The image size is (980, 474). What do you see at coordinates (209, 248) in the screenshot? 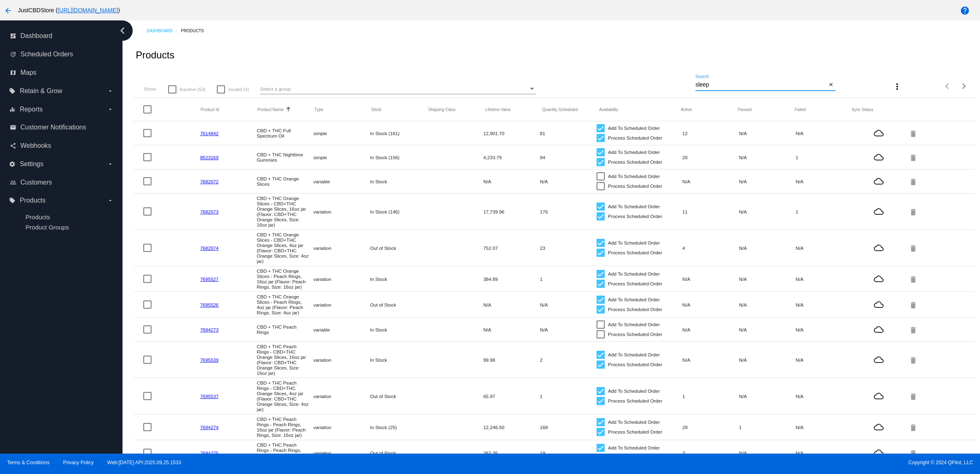
I see `a: 7682074` at bounding box center [209, 248].